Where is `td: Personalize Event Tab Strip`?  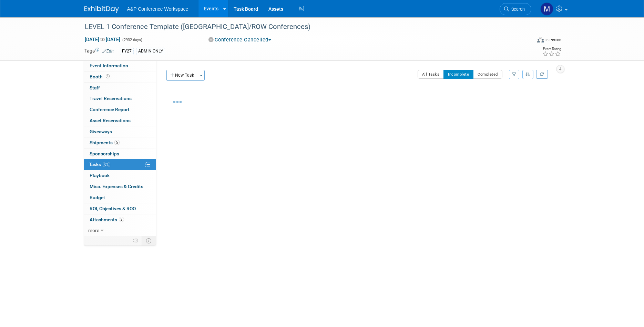
td: Personalize Event Tab Strip is located at coordinates (136, 241).